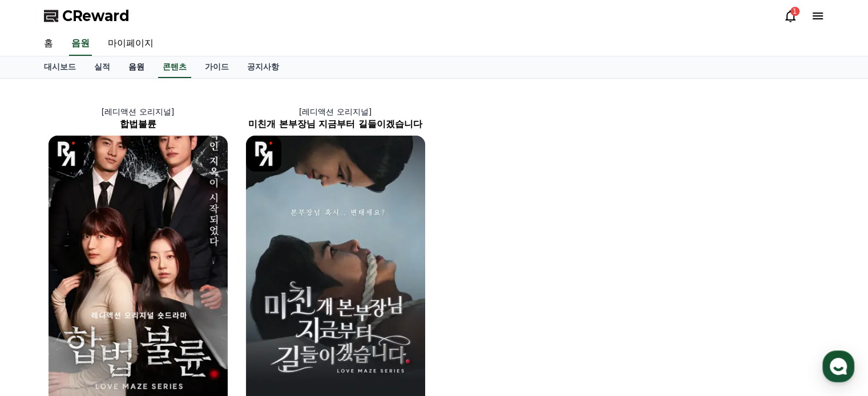 This screenshot has height=396, width=868. Describe the element at coordinates (111, 324) in the screenshot. I see `span: 대화` at that location.